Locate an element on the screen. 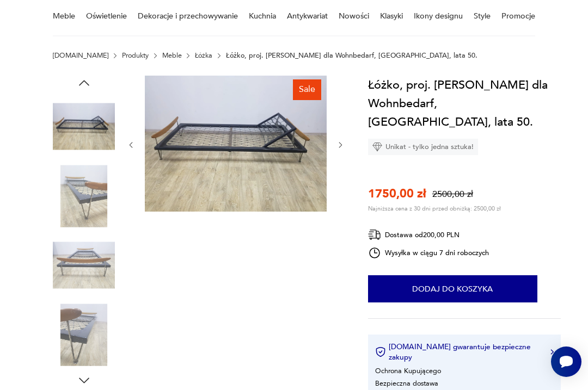 This screenshot has width=588, height=390. p: 1750,00 zł is located at coordinates (396, 194).